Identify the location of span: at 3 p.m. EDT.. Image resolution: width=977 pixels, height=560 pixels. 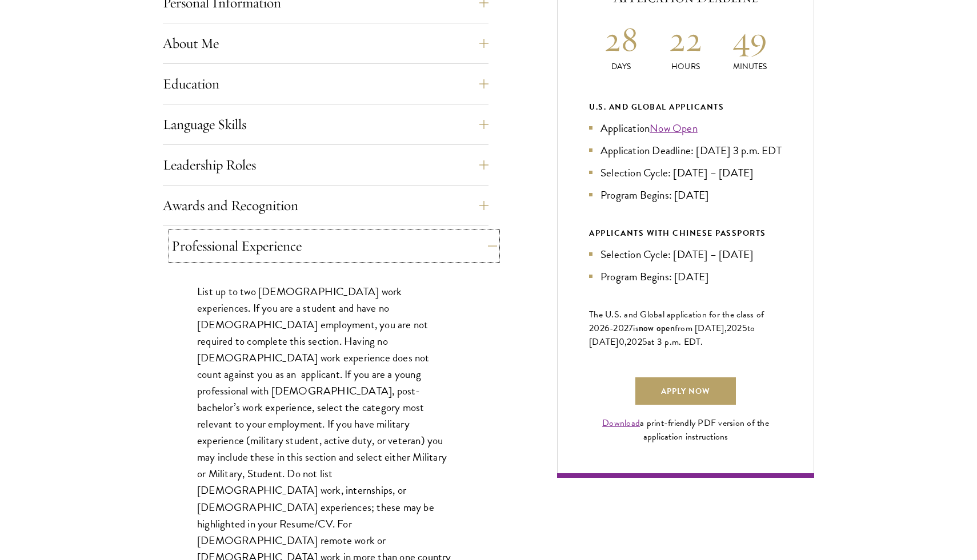
(675, 343).